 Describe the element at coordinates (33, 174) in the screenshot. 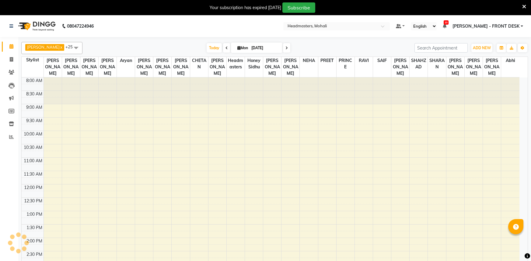

I see `div: 11:30 AM` at that location.